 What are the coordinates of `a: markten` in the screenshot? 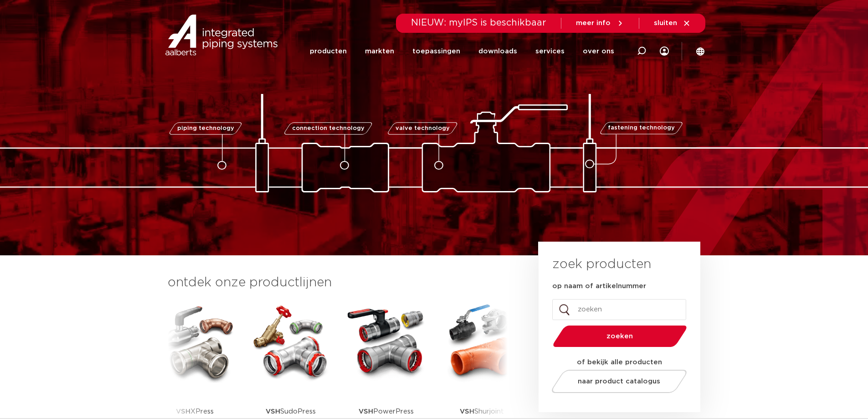 It's located at (380, 51).